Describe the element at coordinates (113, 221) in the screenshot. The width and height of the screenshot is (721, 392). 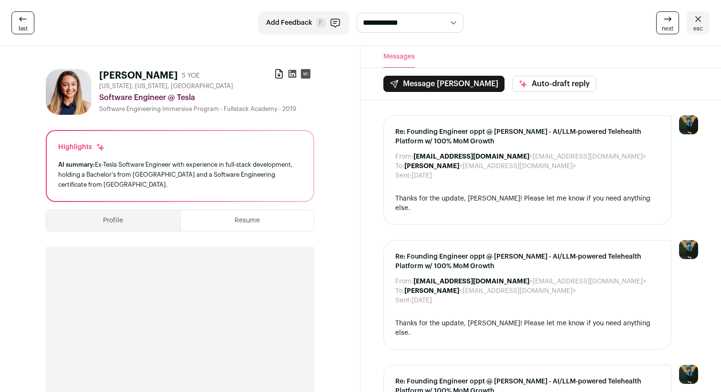
I see `button: Profile` at that location.